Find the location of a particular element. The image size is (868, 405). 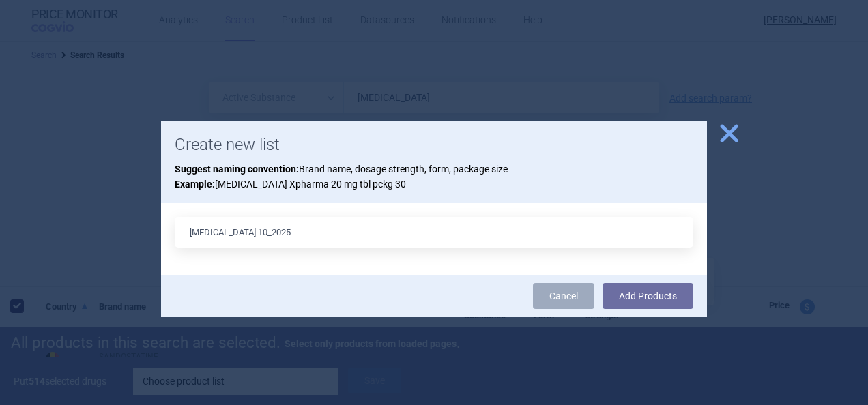

h1: Create new list is located at coordinates (434, 144).